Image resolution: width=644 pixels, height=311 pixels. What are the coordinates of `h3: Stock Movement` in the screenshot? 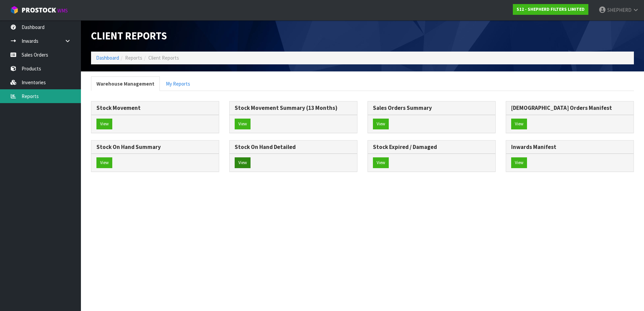 It's located at (155, 108).